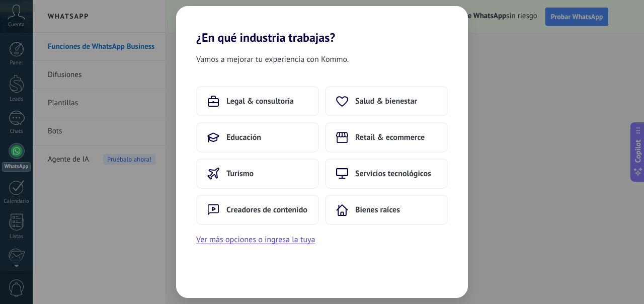 The width and height of the screenshot is (644, 304). Describe the element at coordinates (387, 138) in the screenshot. I see `button: Retail & ecommerce` at that location.